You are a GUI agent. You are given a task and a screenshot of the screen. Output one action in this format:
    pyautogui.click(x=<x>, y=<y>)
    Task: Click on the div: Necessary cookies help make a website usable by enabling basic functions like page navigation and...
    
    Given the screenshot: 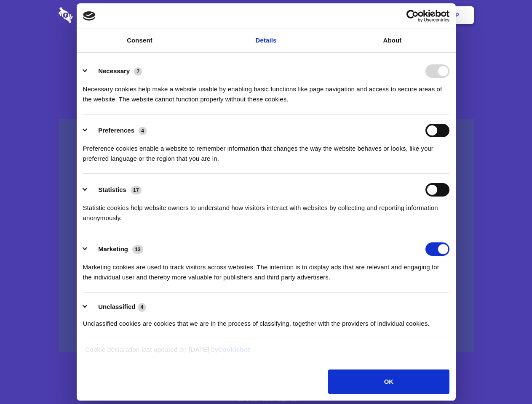 What is the action you would take?
    pyautogui.click(x=266, y=91)
    